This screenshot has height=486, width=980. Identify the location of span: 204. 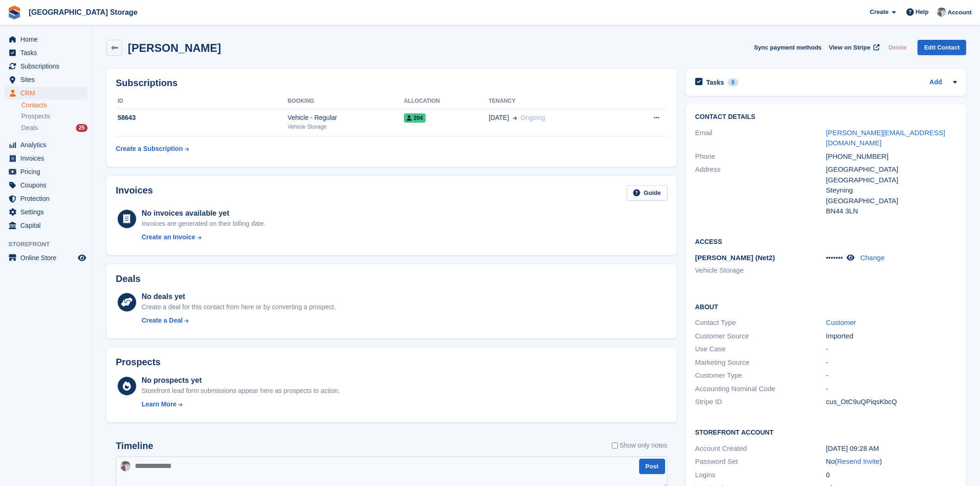
(415, 118).